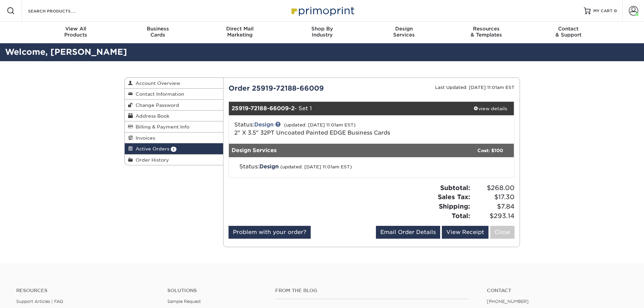  I want to click on a: Problem with your order?, so click(269, 232).